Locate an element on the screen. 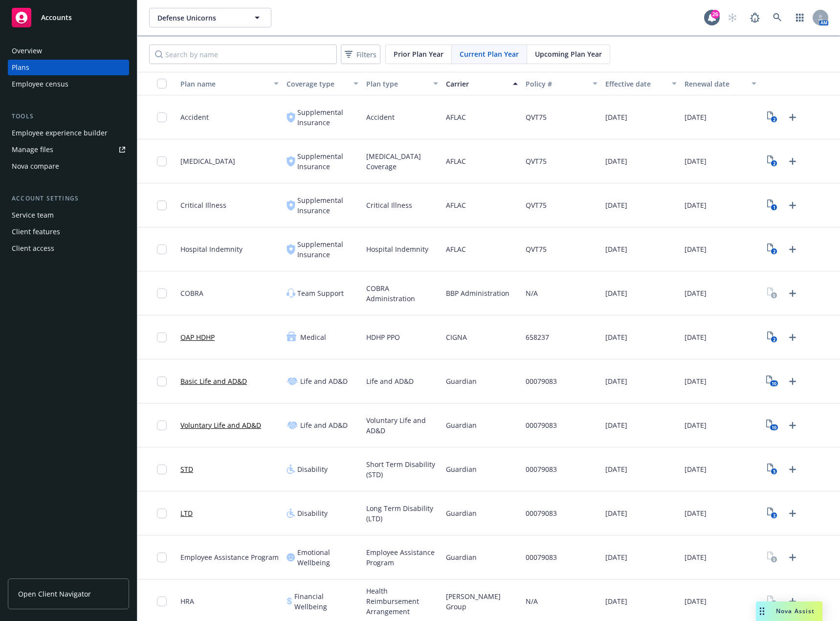  a: Client access is located at coordinates (69, 249).